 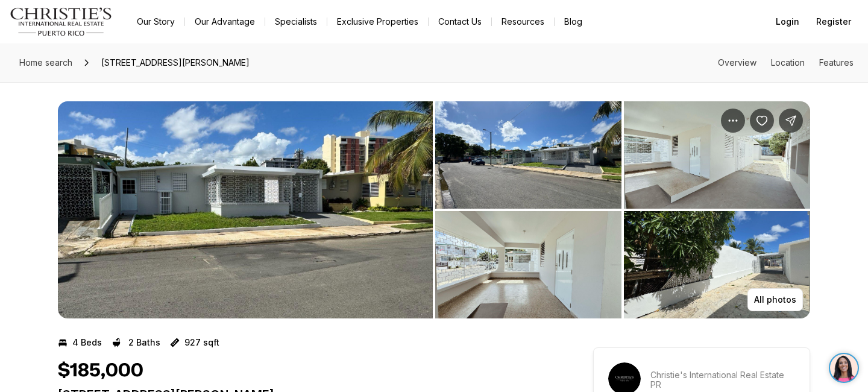 I want to click on button: Save Property: 56 CALLE, so click(x=763, y=121).